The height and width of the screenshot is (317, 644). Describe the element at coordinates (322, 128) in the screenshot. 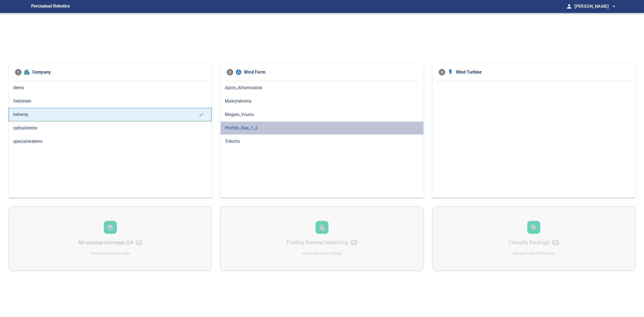

I see `div: Profitis_Ilias_1_2` at that location.